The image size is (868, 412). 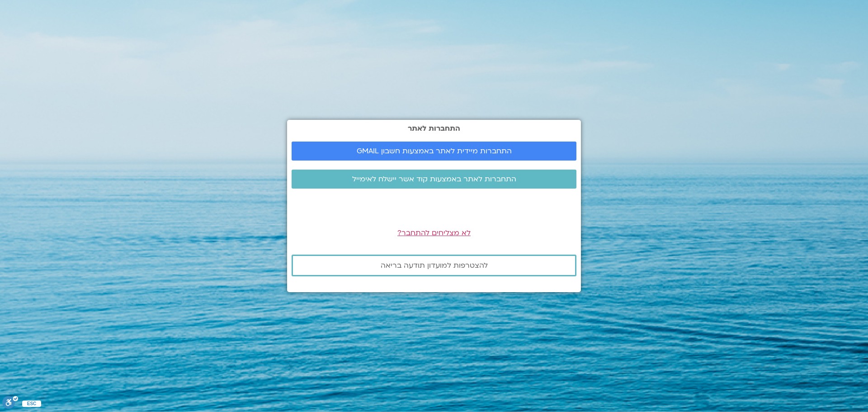 What do you see at coordinates (434, 266) in the screenshot?
I see `a: להצטרפות למועדון תודעה בריאה` at bounding box center [434, 266].